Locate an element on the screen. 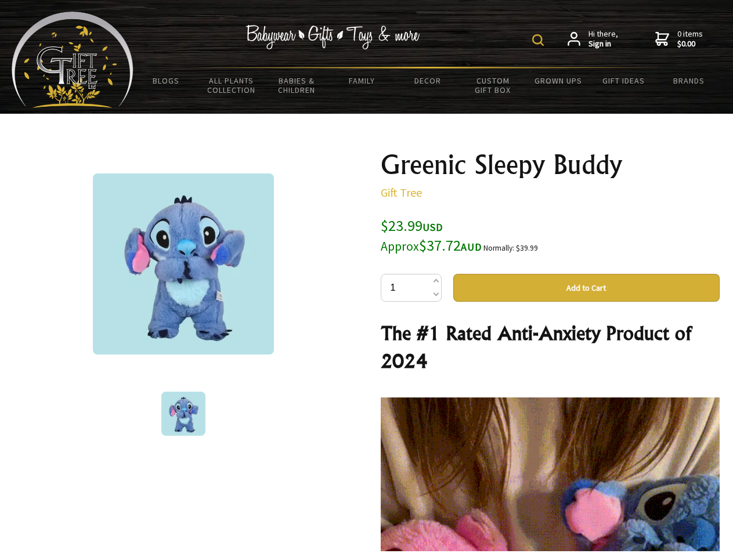 This screenshot has width=733, height=557. a: Brands is located at coordinates (688, 81).